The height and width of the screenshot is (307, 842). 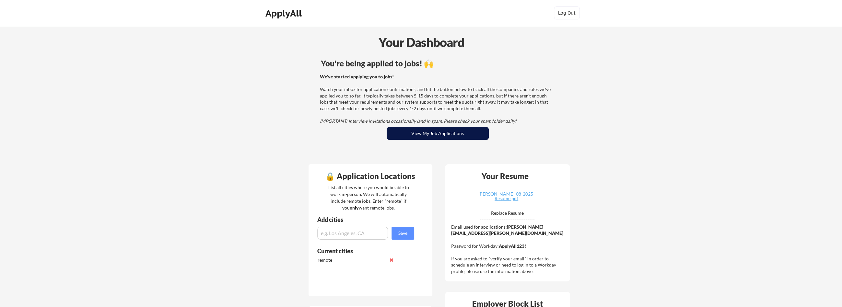 What do you see at coordinates (505, 176) in the screenshot?
I see `div: Your Resume` at bounding box center [505, 176].